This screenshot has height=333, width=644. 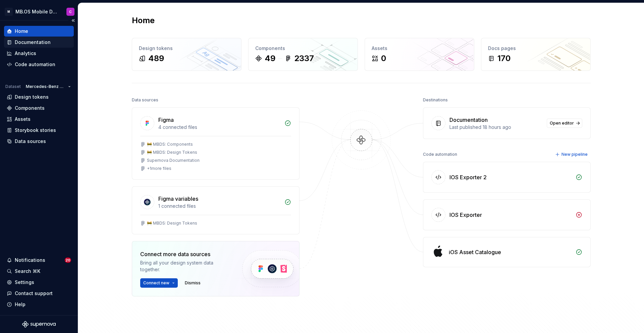 I want to click on div: iOS Asset Catalogue, so click(x=475, y=252).